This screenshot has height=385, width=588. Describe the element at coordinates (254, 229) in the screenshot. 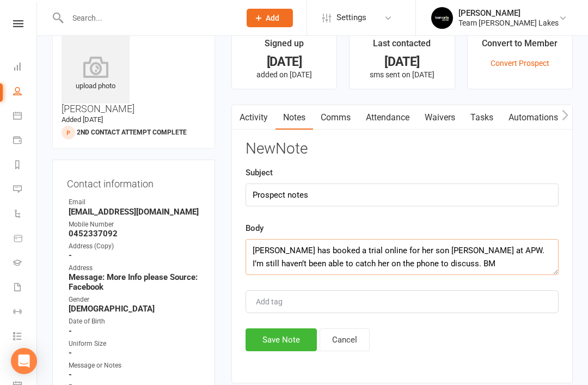

I see `label: Body` at that location.